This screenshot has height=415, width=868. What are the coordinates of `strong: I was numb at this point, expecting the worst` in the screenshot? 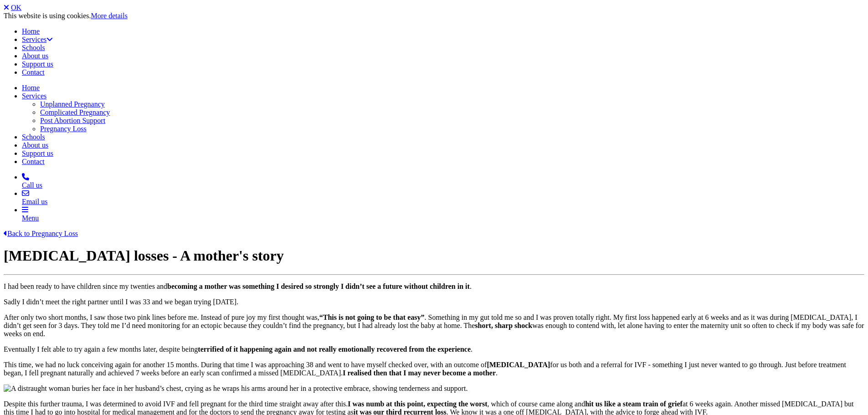 It's located at (418, 403).